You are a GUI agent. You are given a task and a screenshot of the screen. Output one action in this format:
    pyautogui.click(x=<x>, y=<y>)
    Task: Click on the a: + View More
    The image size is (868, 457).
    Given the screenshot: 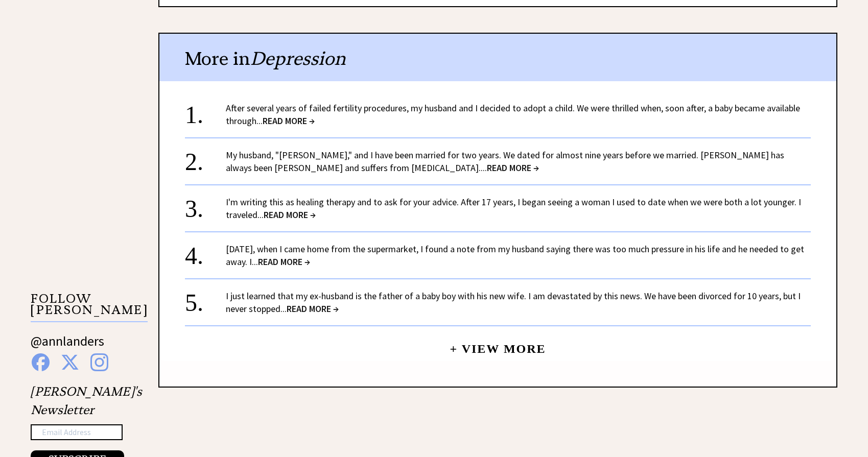 What is the action you would take?
    pyautogui.click(x=497, y=344)
    